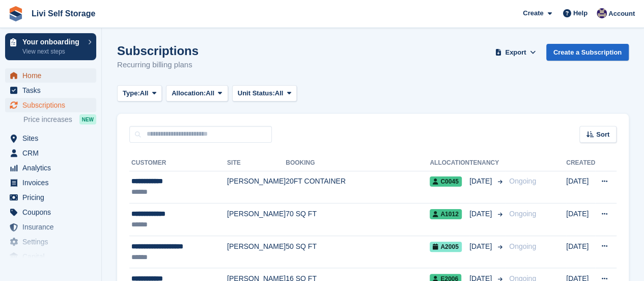 The image size is (644, 281). What do you see at coordinates (59, 119) in the screenshot?
I see `a: Price increases NEW` at bounding box center [59, 119].